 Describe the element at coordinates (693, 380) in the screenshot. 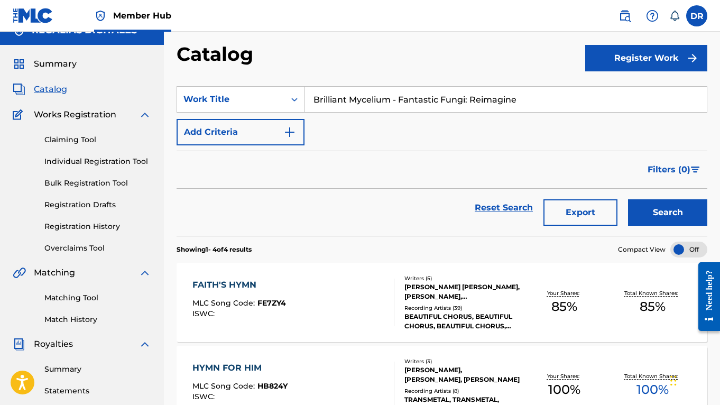

I see `div: Chat Widget` at that location.